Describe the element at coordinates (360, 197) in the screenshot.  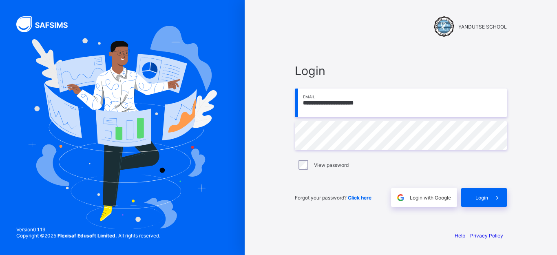
I see `span: Click here` at that location.